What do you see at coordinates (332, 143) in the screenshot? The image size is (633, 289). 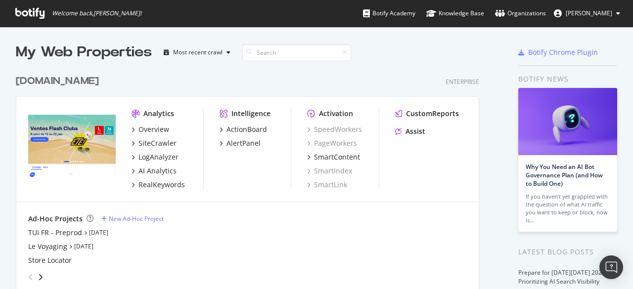 I see `a: PageWorkers` at bounding box center [332, 143].